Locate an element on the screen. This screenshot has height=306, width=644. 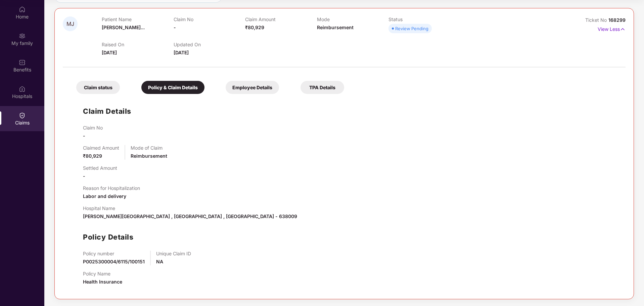
p: Mode is located at coordinates (352, 19).